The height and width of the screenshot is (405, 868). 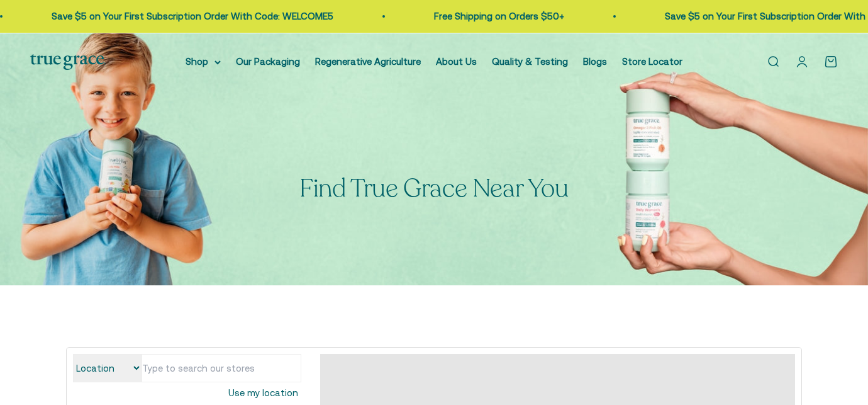 What do you see at coordinates (268, 61) in the screenshot?
I see `a: Our Packaging` at bounding box center [268, 61].